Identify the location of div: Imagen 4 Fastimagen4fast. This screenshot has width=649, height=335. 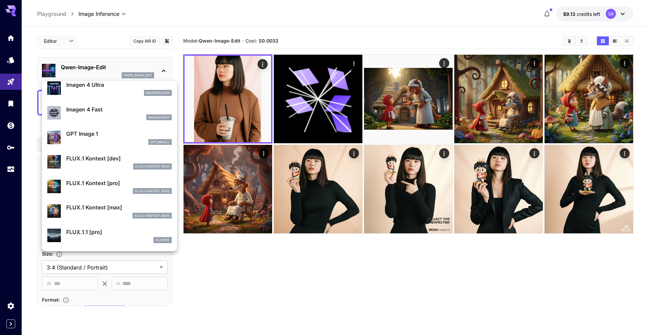
(110, 113).